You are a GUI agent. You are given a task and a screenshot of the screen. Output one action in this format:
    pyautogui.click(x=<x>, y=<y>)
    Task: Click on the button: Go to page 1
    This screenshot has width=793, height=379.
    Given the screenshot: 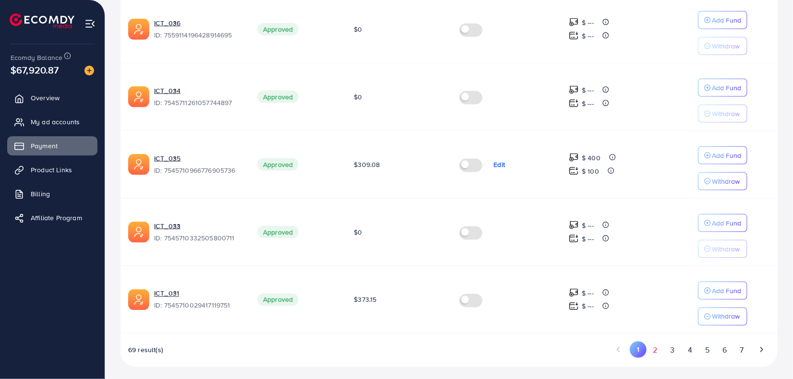 What is the action you would take?
    pyautogui.click(x=638, y=350)
    